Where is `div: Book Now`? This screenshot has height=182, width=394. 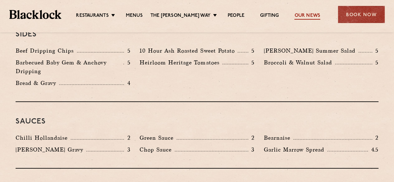 div: Book Now is located at coordinates (361, 14).